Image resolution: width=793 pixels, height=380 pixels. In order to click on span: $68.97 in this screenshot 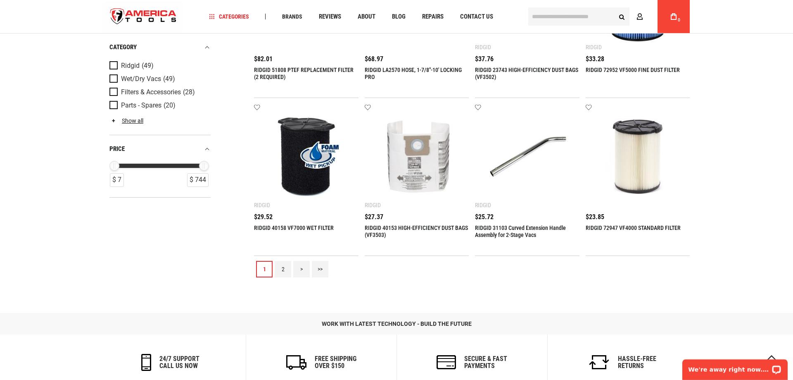, I will do `click(374, 59)`.